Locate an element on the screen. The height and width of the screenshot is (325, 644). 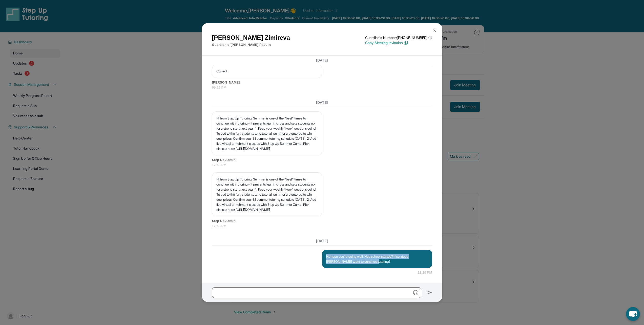
p: Copy Meeting Invitation is located at coordinates (399, 43).